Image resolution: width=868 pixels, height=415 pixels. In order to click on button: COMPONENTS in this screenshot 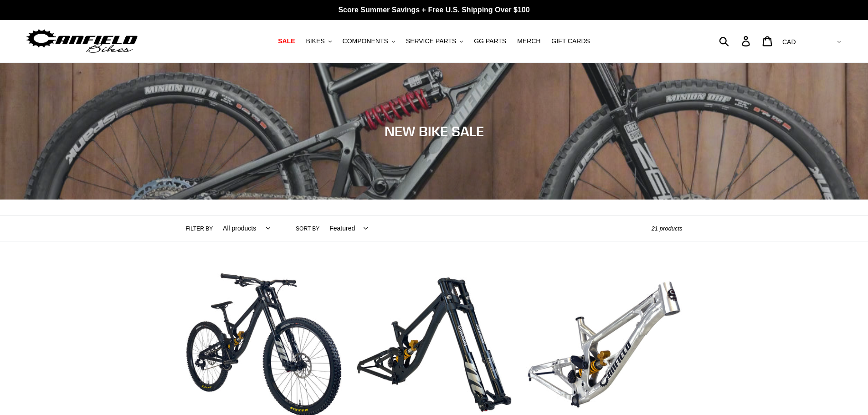, I will do `click(369, 41)`.